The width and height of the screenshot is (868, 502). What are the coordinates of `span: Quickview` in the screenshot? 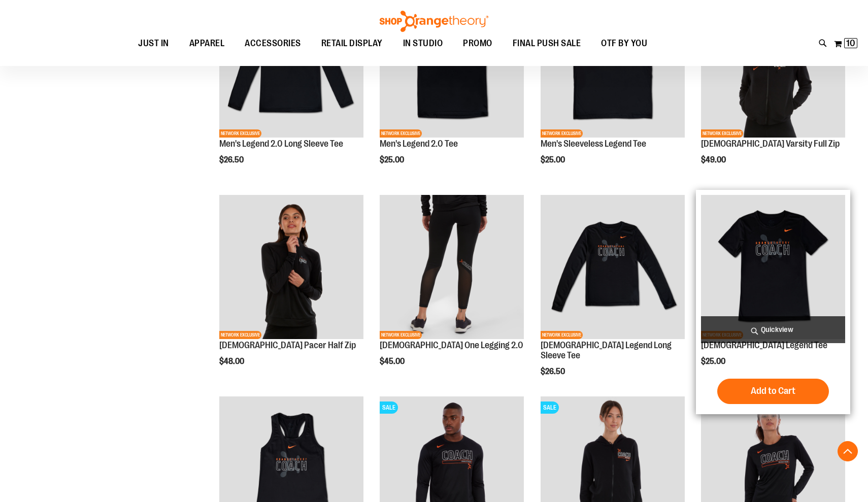 It's located at (773, 329).